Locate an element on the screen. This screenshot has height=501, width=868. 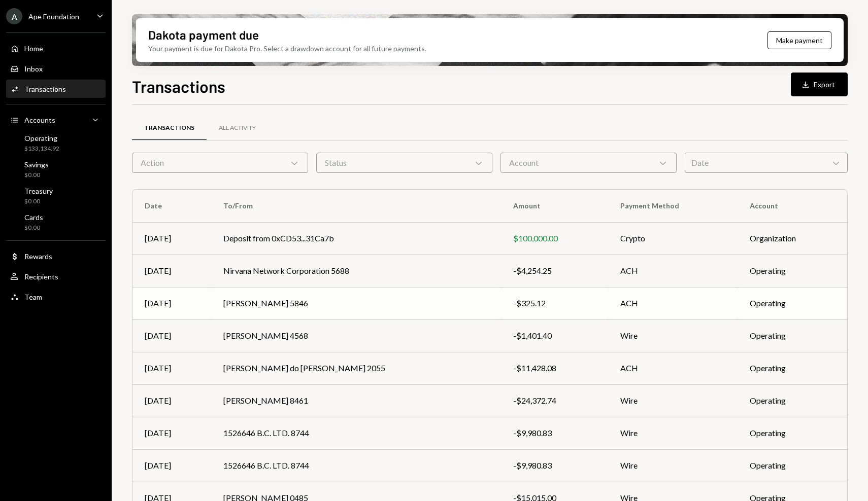
div: Operating is located at coordinates (42, 138).